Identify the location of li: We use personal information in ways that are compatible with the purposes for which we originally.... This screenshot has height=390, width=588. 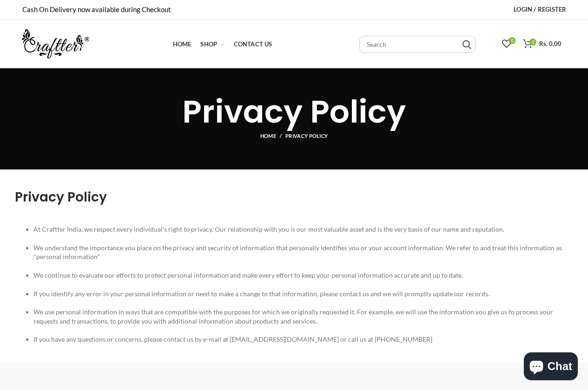
(304, 312).